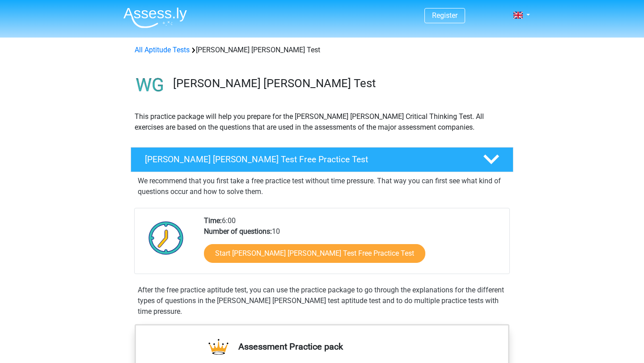 Image resolution: width=644 pixels, height=363 pixels. I want to click on img: Assessly, so click(155, 17).